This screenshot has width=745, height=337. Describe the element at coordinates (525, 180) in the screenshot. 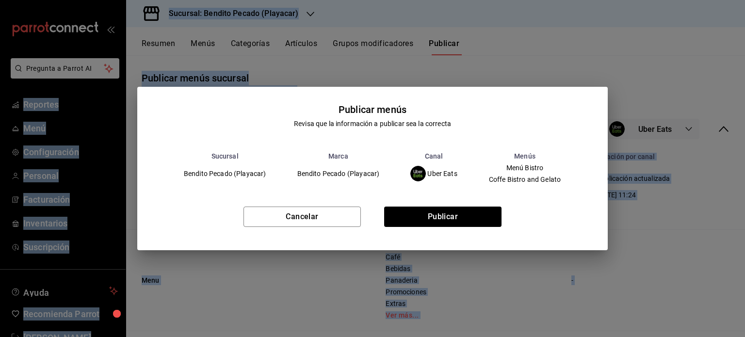

I see `span: Coffe Bistro and Gelato` at that location.